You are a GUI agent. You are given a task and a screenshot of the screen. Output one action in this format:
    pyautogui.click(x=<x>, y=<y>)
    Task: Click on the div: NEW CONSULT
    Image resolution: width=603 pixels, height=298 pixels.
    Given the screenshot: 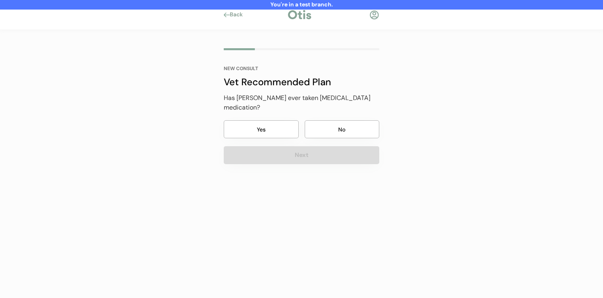 What is the action you would take?
    pyautogui.click(x=302, y=69)
    